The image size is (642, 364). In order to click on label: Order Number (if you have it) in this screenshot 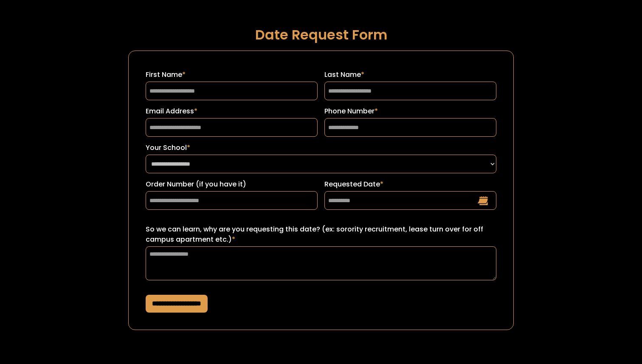, I will do `click(231, 184)`.